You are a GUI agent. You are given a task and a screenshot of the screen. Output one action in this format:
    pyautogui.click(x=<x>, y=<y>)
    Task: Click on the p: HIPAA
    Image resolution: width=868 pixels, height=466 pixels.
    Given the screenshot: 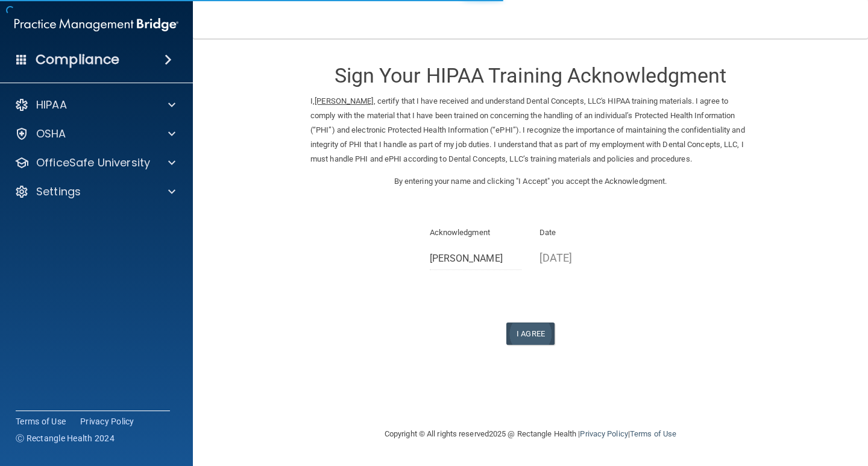 What is the action you would take?
    pyautogui.click(x=51, y=105)
    